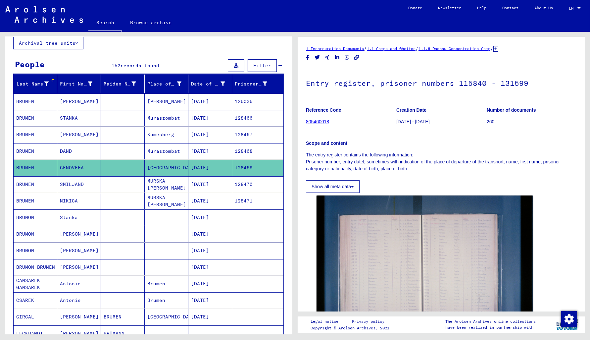 The height and width of the screenshot is (340, 590). Describe the element at coordinates (167, 134) in the screenshot. I see `mat-cell: Kumesberg` at that location.